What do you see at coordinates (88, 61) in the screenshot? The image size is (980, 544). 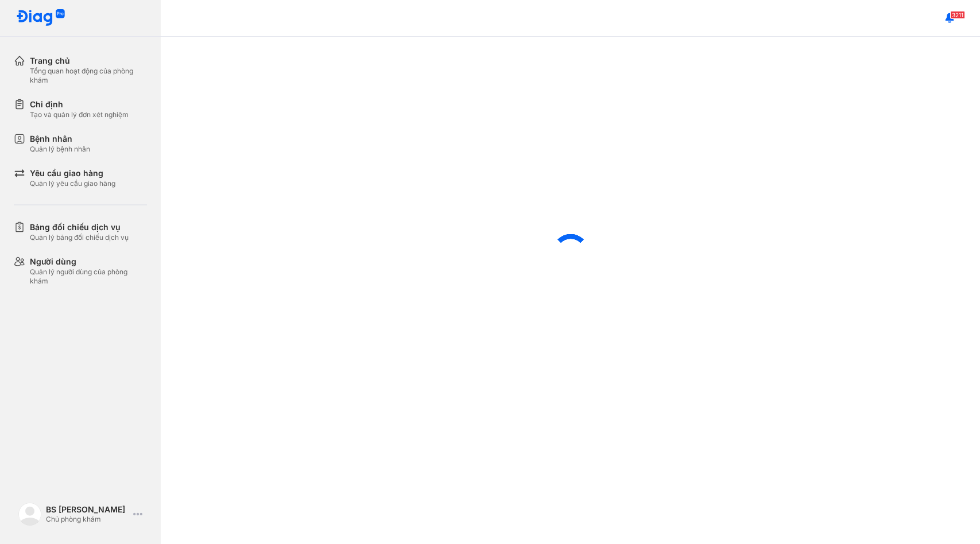 I see `div: Trang chủ` at bounding box center [88, 61].